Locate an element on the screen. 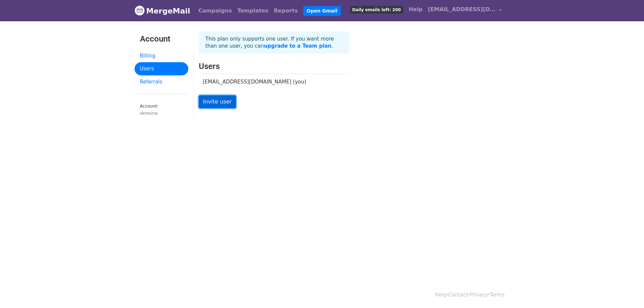 This screenshot has width=644, height=308. a: Referrals is located at coordinates (161, 82).